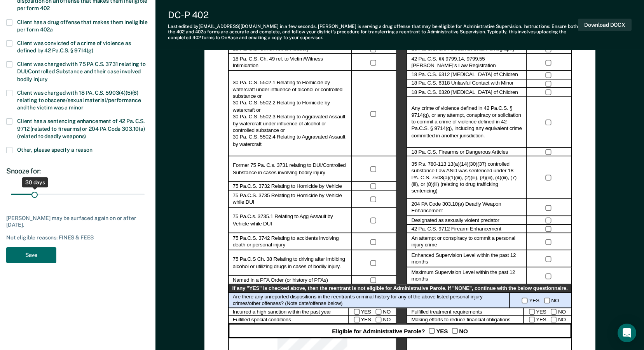 Image resolution: width=644 pixels, height=350 pixels. What do you see at coordinates (297, 27) in the screenshot?
I see `span: in a few seconds` at bounding box center [297, 27].